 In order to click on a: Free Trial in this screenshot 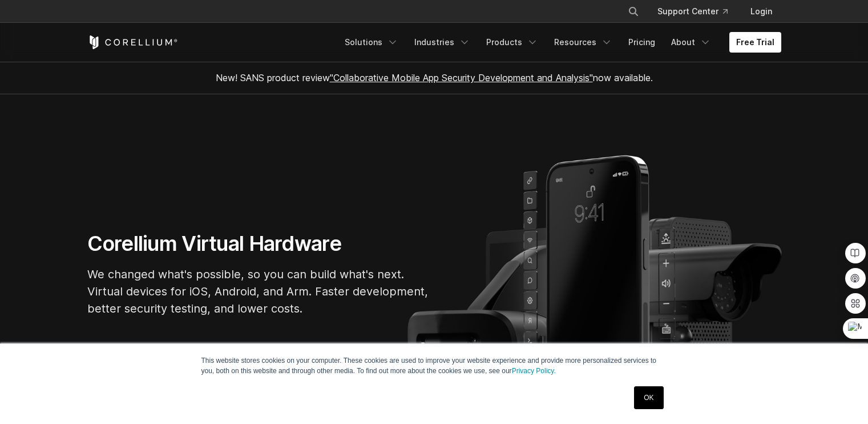, I will do `click(755, 43)`.